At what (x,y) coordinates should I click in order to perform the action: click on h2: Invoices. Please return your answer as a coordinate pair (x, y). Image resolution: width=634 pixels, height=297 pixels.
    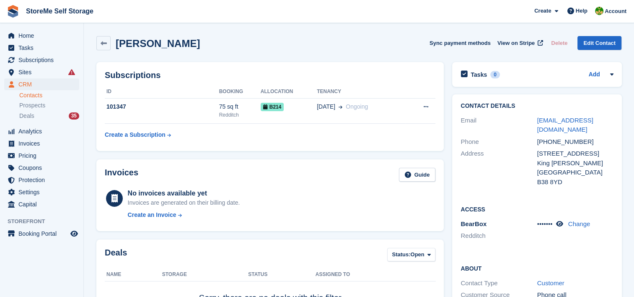
    Looking at the image, I should click on (122, 174).